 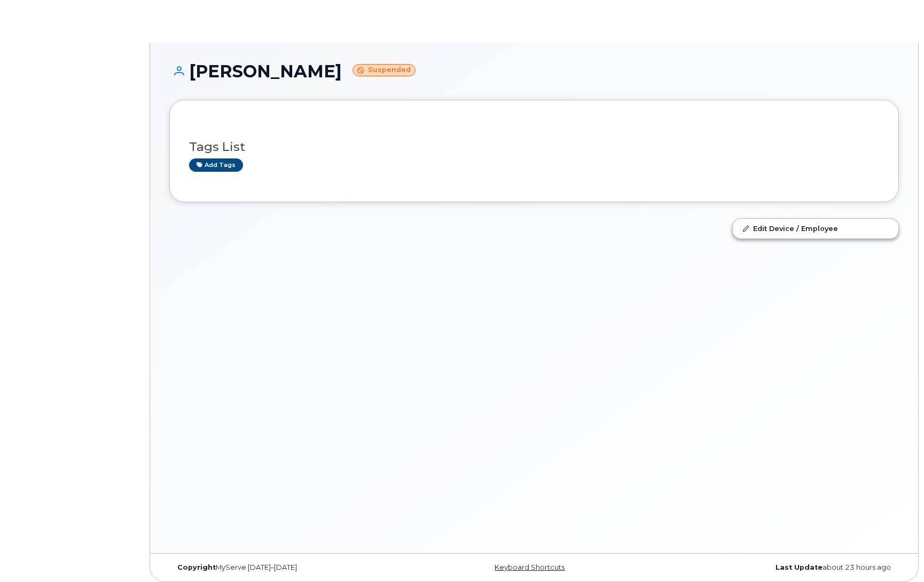 What do you see at coordinates (534, 147) in the screenshot?
I see `h3: Tags List` at bounding box center [534, 147].